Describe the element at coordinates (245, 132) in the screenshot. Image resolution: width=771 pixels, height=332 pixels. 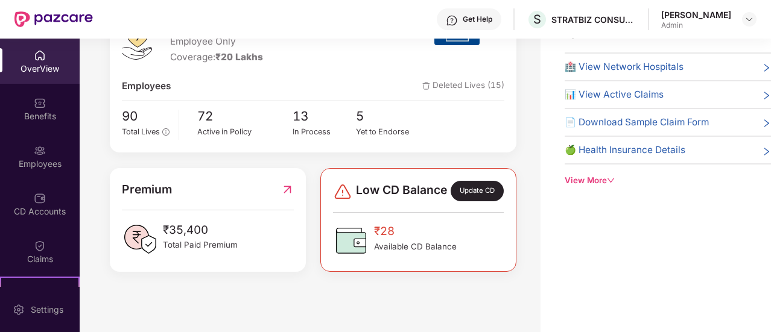
I see `div: Active in Policy` at that location.